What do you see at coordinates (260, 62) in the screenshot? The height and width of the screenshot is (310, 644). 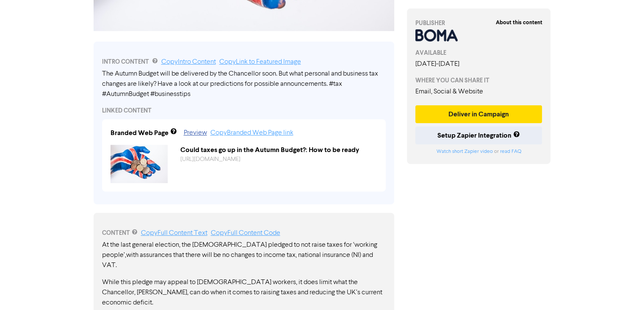 I see `a: Copy Link to Featured Image` at bounding box center [260, 62].